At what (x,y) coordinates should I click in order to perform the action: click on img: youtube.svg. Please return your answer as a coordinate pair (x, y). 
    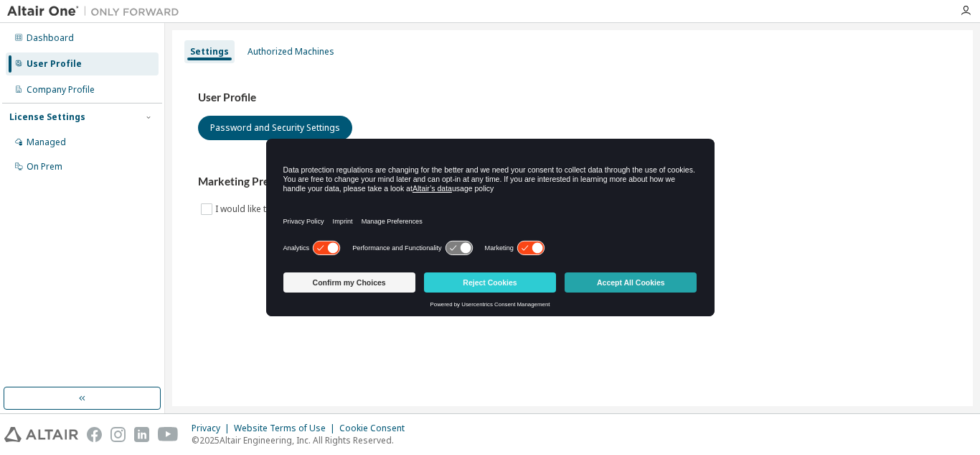
    Looking at the image, I should click on (168, 434).